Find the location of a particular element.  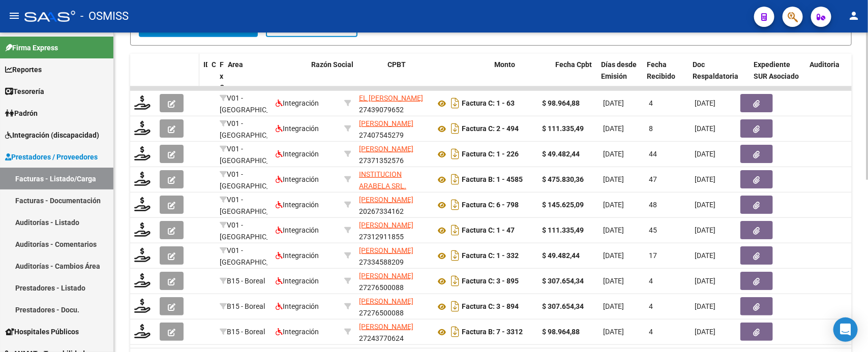

div: 27334588209 is located at coordinates (393, 256).